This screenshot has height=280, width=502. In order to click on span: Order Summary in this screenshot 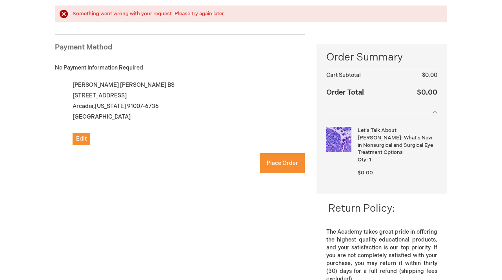, I will do `click(382, 59)`.